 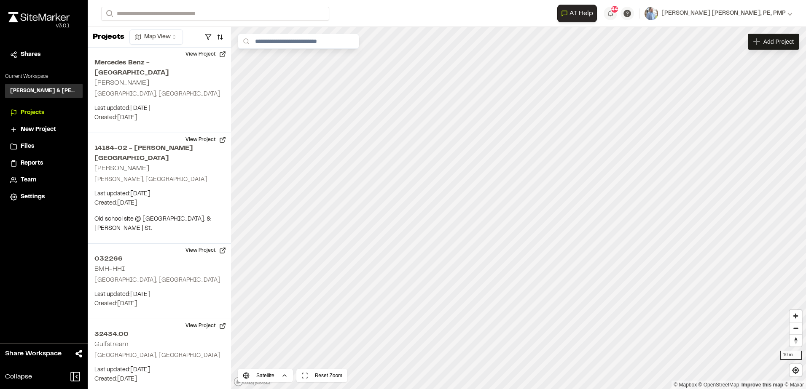 I want to click on button: Reset Zoom, so click(x=322, y=376).